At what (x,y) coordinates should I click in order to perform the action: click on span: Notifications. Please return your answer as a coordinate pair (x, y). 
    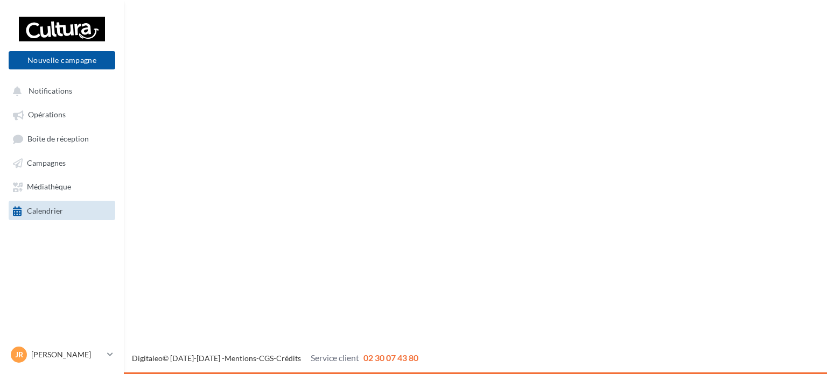
    Looking at the image, I should click on (50, 90).